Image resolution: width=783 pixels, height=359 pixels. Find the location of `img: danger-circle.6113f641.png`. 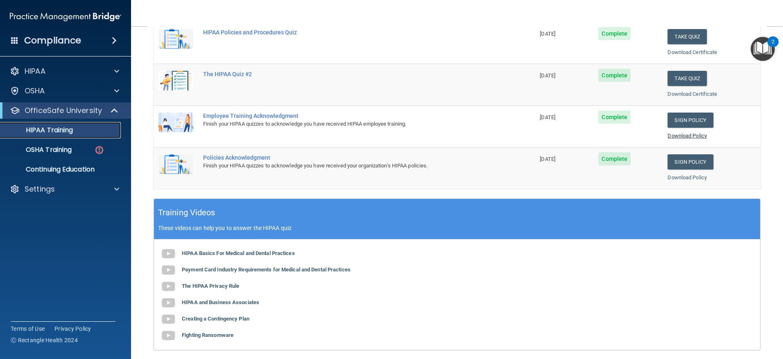

img: danger-circle.6113f641.png is located at coordinates (99, 150).